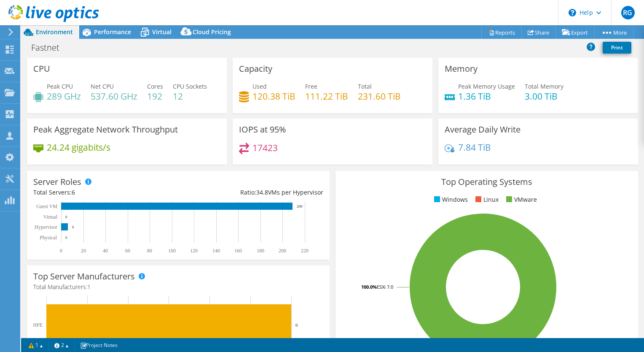  Describe the element at coordinates (73, 192) in the screenshot. I see `span: 6` at that location.